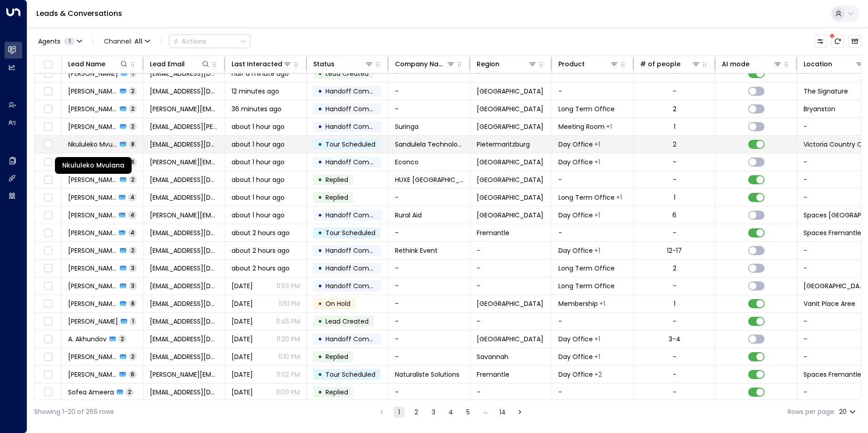  What do you see at coordinates (167, 64) in the screenshot?
I see `div: Lead Email` at bounding box center [167, 64].